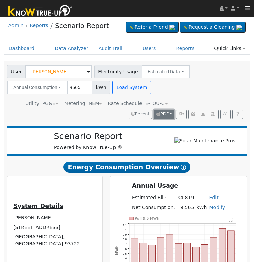  Describe the element at coordinates (205, 141) in the screenshot. I see `img: Solar Maintenance Pros` at that location.